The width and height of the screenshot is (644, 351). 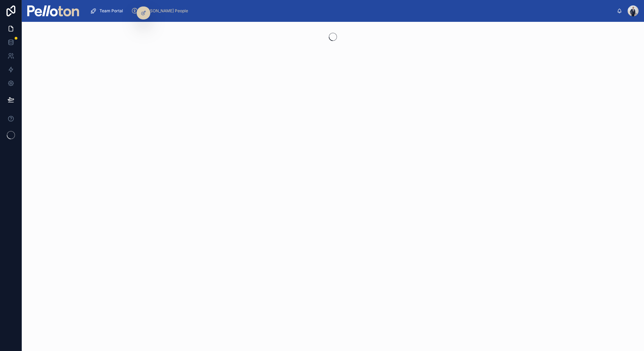 What do you see at coordinates (351, 11) in the screenshot?
I see `div: scrollable content` at bounding box center [351, 11].